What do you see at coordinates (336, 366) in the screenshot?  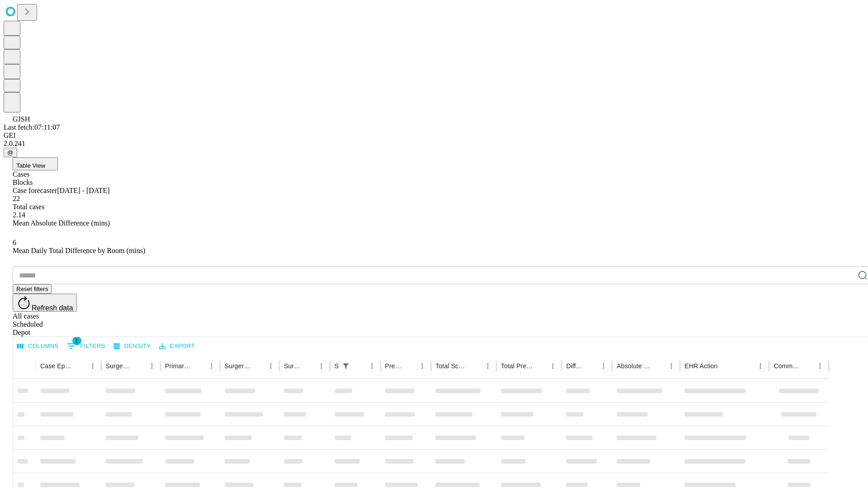 I see `div: Scheduled In Room Duration` at bounding box center [336, 366].